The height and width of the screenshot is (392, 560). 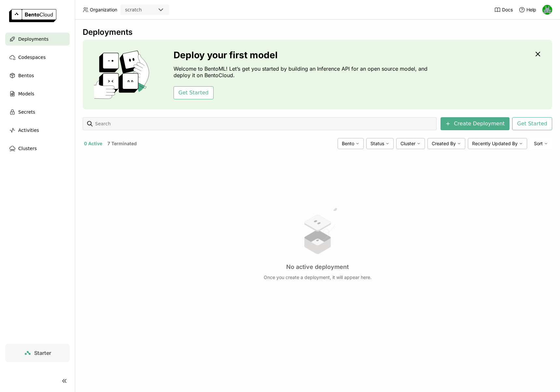 I want to click on span: Cluster, so click(x=408, y=144).